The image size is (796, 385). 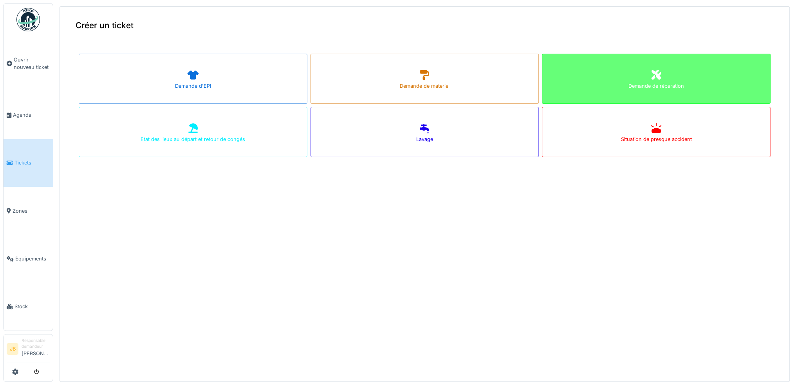 I want to click on a: Tickets, so click(x=28, y=163).